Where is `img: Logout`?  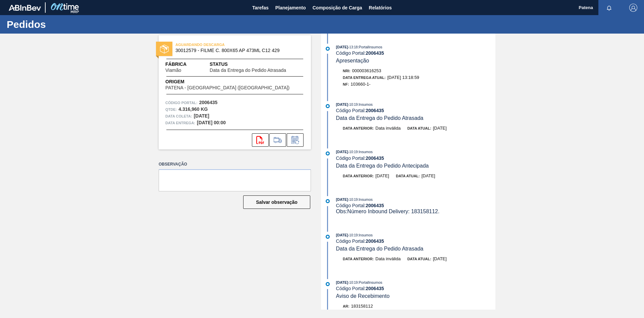 img: Logout is located at coordinates (633, 8).